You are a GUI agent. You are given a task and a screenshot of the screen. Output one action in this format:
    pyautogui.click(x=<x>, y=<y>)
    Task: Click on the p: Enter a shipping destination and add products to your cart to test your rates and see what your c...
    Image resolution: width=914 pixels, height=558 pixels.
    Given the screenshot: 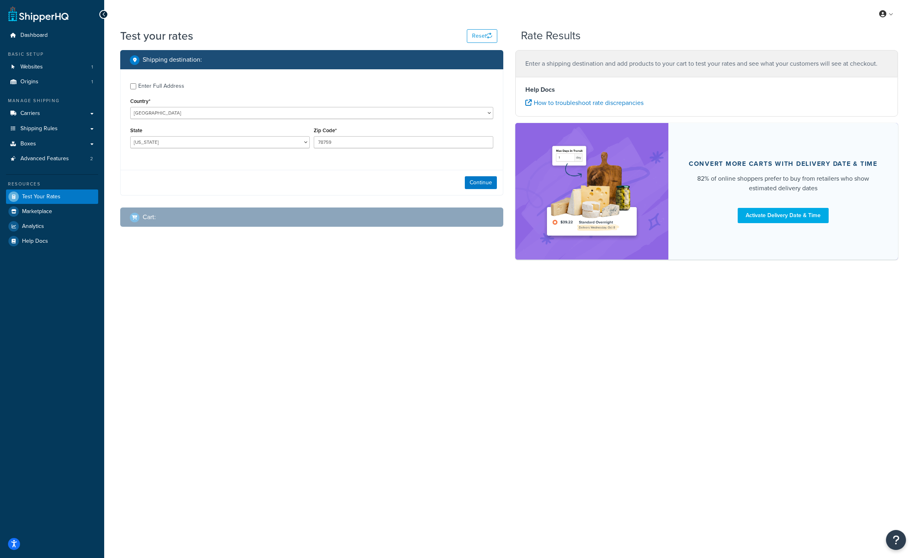 What is the action you would take?
    pyautogui.click(x=707, y=64)
    